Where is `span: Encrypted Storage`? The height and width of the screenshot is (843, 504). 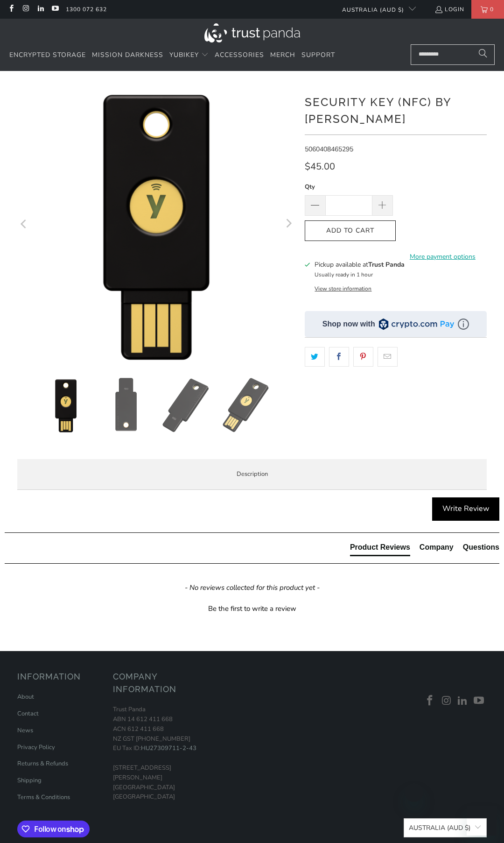
span: Encrypted Storage is located at coordinates (47, 55).